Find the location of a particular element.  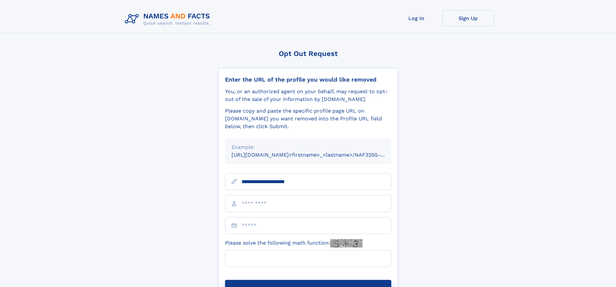

div: Enter the URL of the profile you would like removed is located at coordinates (308, 80).